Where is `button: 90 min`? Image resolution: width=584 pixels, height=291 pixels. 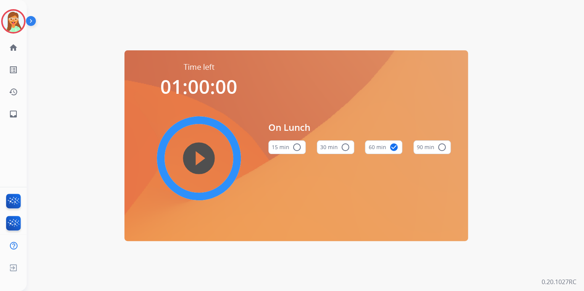 button: 90 min is located at coordinates (432, 147).